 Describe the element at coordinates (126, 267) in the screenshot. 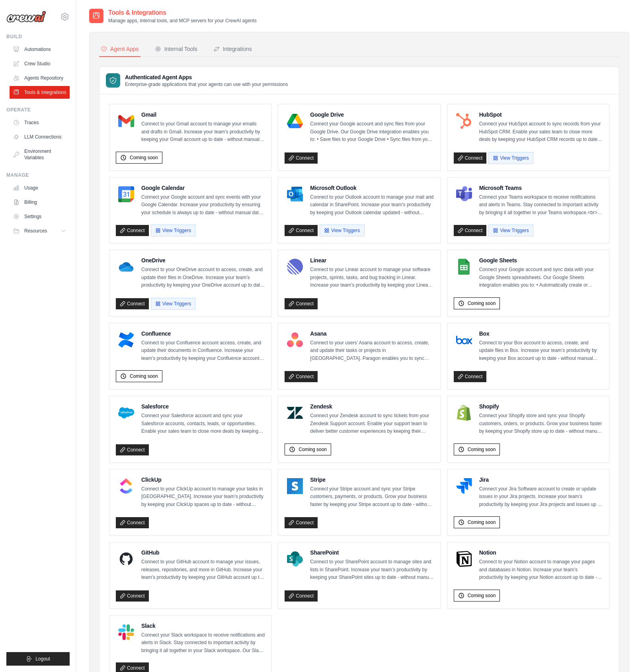

I see `img: OneDrive Logo` at that location.